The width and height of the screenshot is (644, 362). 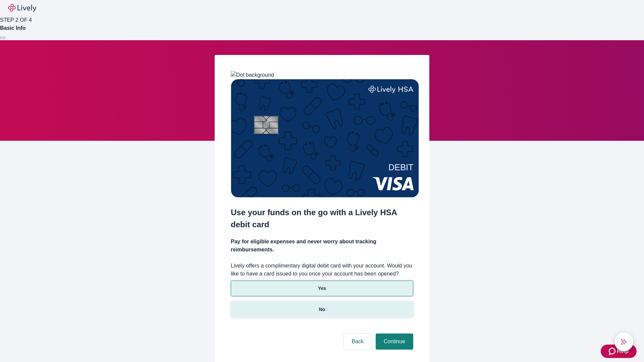 What do you see at coordinates (322, 270) in the screenshot?
I see `label: Lively offers a complimentary digital debit card with your account. Would you like to have a card...` at bounding box center [322, 270].